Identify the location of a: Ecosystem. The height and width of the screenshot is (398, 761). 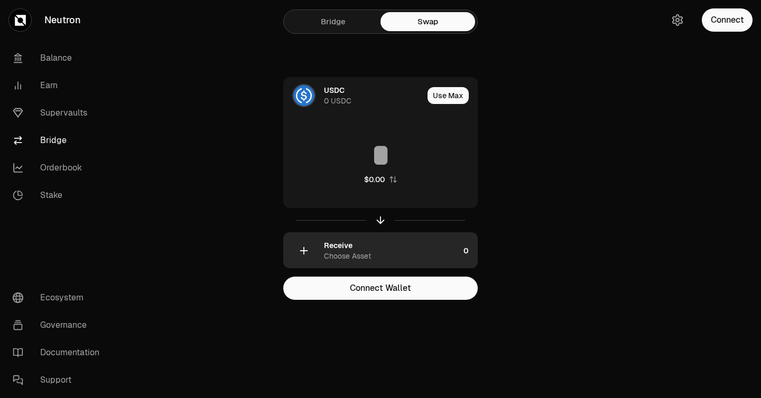
(59, 298).